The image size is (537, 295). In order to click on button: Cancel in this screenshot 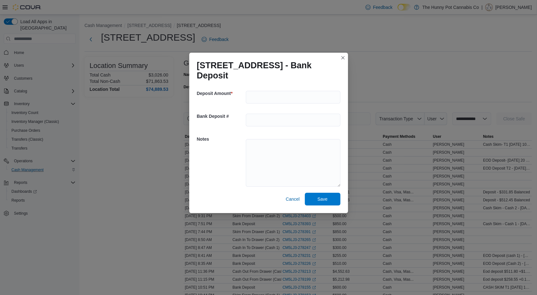, I will do `click(293, 199)`.